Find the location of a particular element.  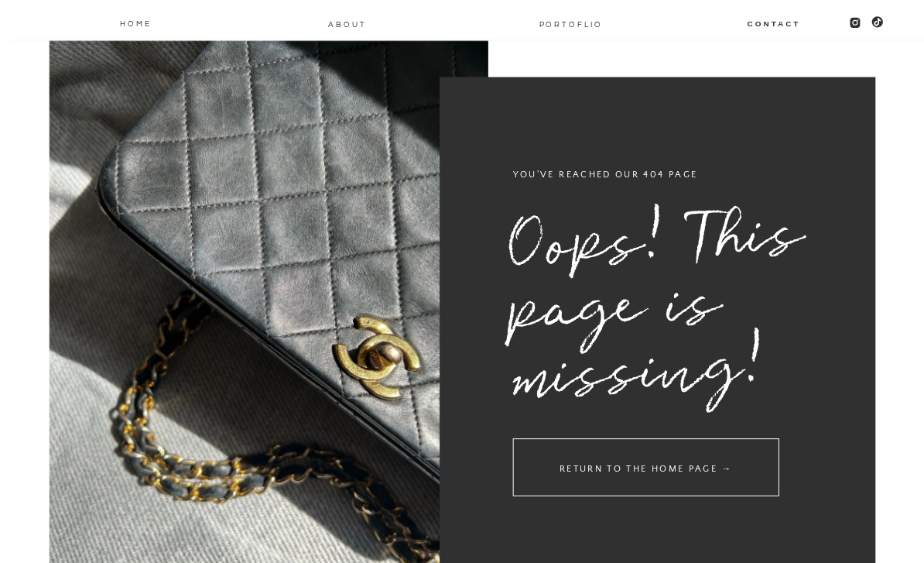

nav: PORTOFLIO is located at coordinates (572, 23).